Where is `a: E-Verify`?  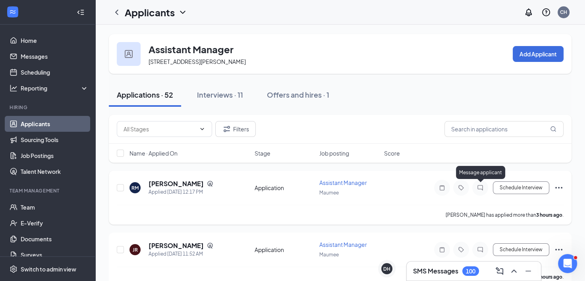 a: E-Verify is located at coordinates (54, 223).